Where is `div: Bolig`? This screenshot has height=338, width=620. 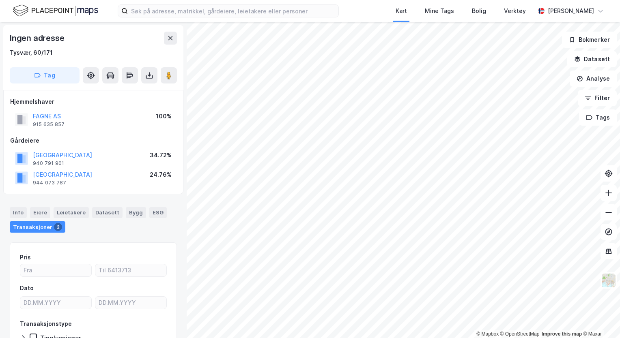 div: Bolig is located at coordinates (479, 11).